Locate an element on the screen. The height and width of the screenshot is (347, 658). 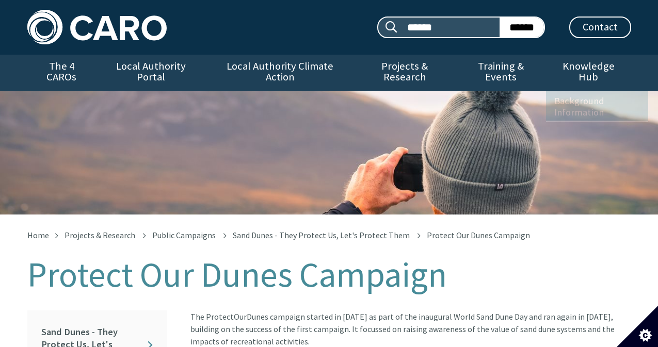
a: Sand Dunes - They Protect Us, Let's Protect Them is located at coordinates (321, 235).